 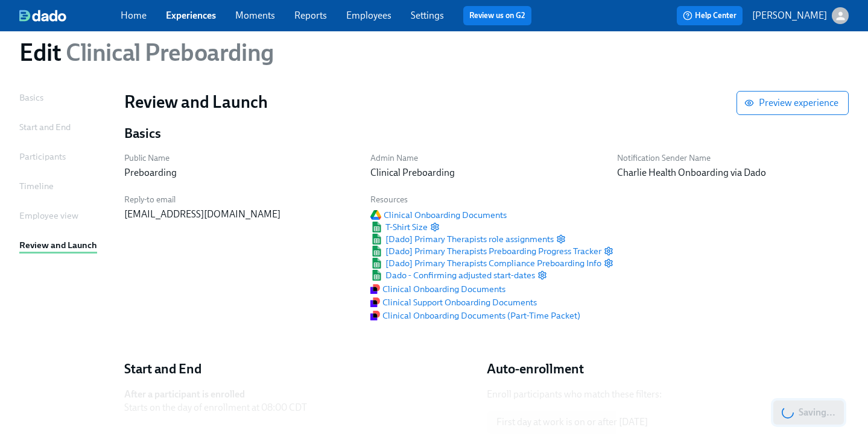 I want to click on a: dado, so click(x=70, y=16).